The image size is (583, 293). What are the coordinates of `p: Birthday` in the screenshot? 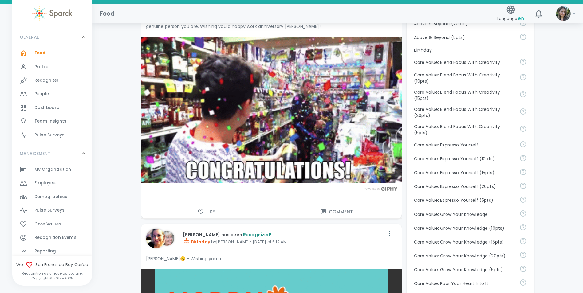 It's located at (471, 50).